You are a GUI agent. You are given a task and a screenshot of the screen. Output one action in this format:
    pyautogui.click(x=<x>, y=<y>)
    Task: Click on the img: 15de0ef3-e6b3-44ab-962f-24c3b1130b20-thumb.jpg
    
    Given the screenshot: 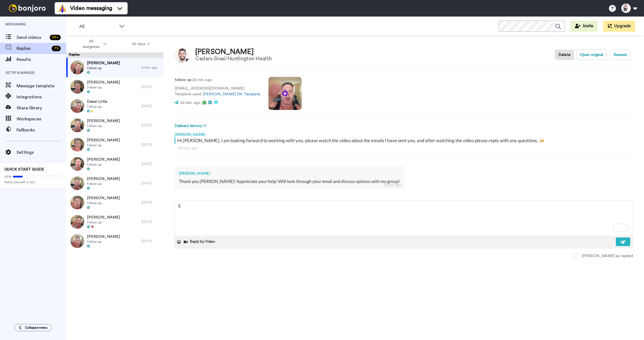 What is the action you would take?
    pyautogui.click(x=77, y=125)
    